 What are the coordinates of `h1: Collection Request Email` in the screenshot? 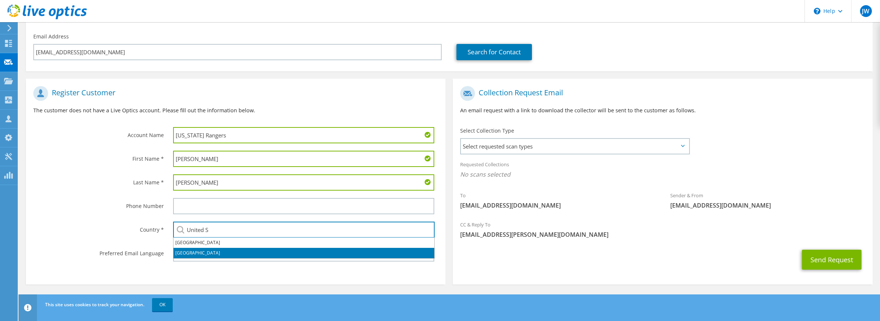 It's located at (661, 94).